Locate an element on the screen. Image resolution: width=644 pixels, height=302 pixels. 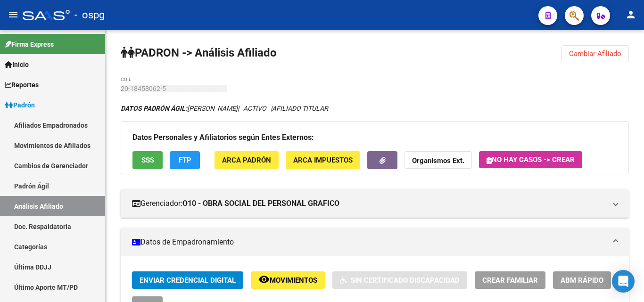
button: Enviar Credencial Digital is located at coordinates (188, 280).